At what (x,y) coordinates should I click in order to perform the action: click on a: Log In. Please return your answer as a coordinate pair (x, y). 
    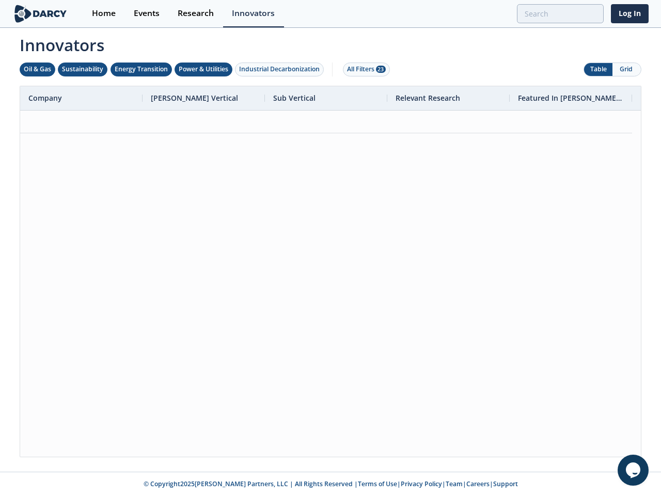
    Looking at the image, I should click on (629, 13).